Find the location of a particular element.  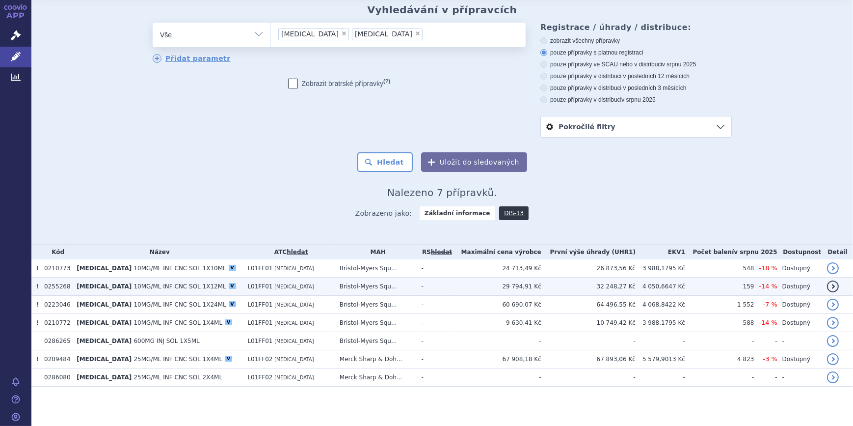

strong: Základní informace is located at coordinates (458, 213).